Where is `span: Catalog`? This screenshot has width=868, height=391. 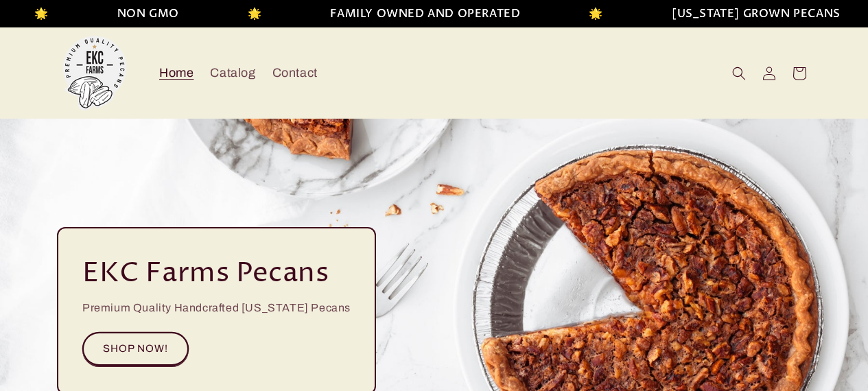
span: Catalog is located at coordinates (233, 73).